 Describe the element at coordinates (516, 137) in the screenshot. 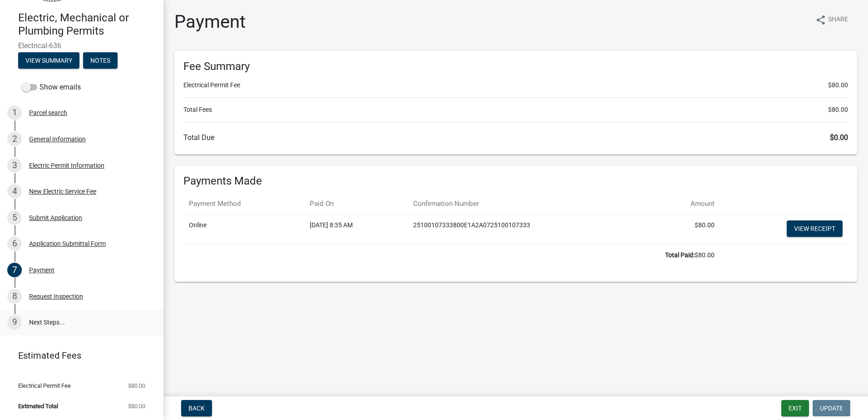

I see `h6: Total Due` at that location.